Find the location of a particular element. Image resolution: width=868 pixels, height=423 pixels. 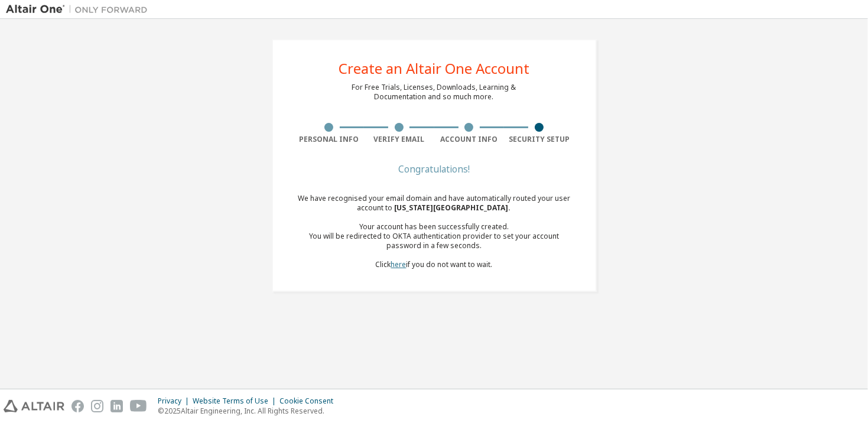

div: For Free Trials, Licenses, Downloads, Learning & Documentation and so much more. is located at coordinates (434, 92).